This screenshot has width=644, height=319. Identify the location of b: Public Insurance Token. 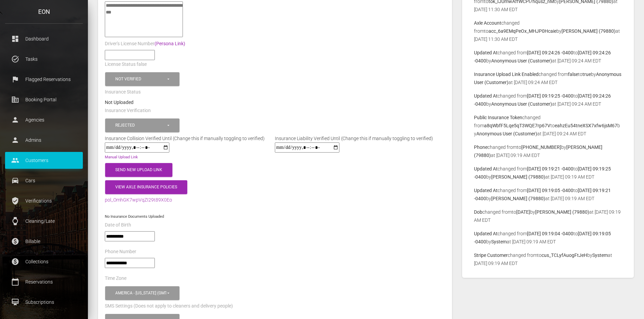
(498, 117).